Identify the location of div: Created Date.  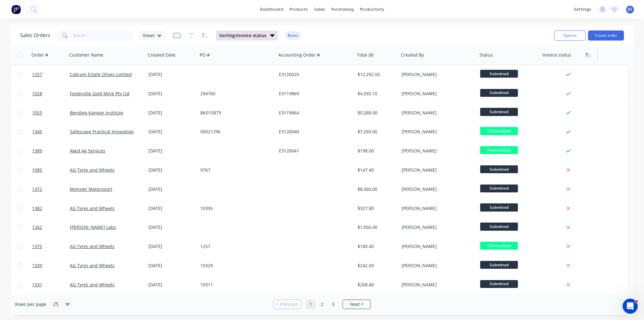
(162, 55).